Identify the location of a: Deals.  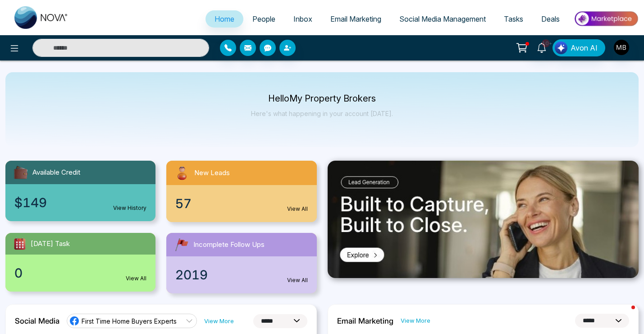
(550, 19).